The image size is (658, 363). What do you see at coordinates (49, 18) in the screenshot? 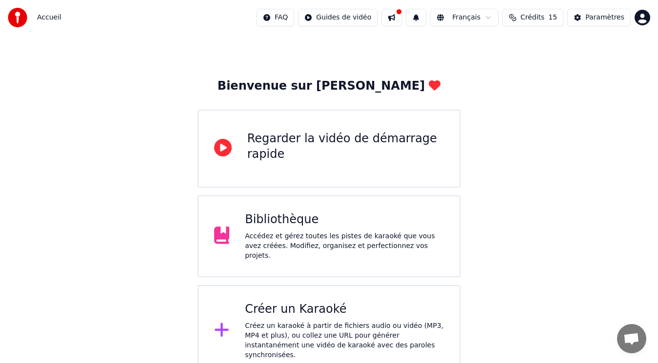
I see `nav: breadcrumb` at bounding box center [49, 18].